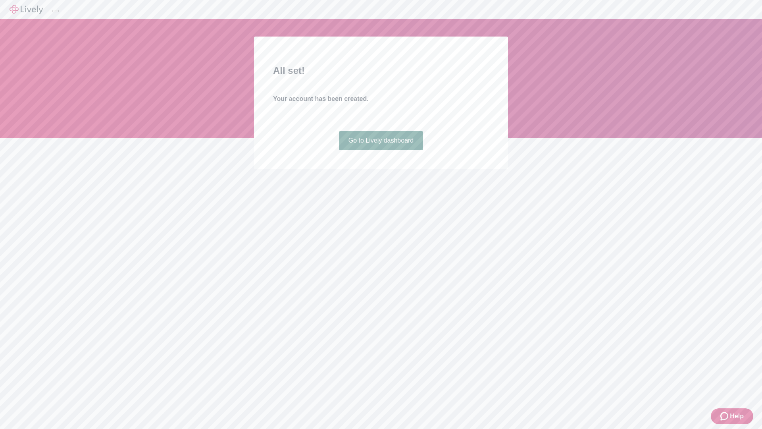 The image size is (762, 429). I want to click on h2: All set!, so click(381, 71).